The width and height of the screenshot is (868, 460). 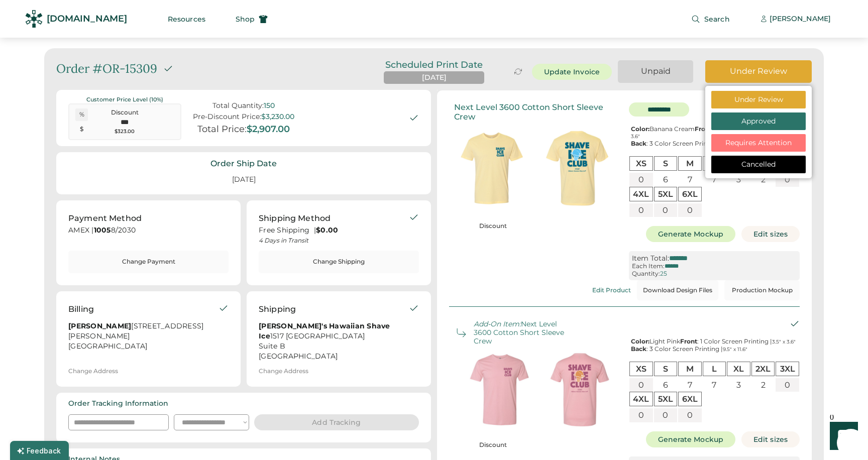 I want to click on div: Cancelled, so click(x=758, y=164).